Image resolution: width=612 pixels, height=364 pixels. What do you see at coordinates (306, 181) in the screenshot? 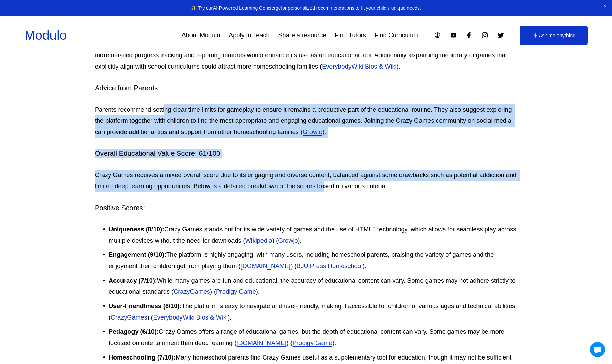
I see `p: Crazy Games receives a mixed overall score due to its engaging and diverse content, balanced agai...` at bounding box center [306, 181].